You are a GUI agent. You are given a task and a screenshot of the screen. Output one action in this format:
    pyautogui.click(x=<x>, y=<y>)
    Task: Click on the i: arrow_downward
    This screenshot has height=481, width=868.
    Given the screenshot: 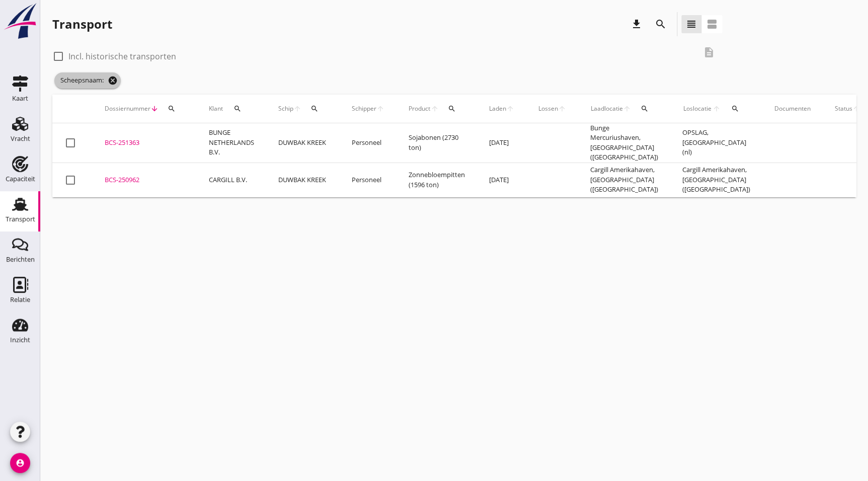 What is the action you would take?
    pyautogui.click(x=155, y=109)
    